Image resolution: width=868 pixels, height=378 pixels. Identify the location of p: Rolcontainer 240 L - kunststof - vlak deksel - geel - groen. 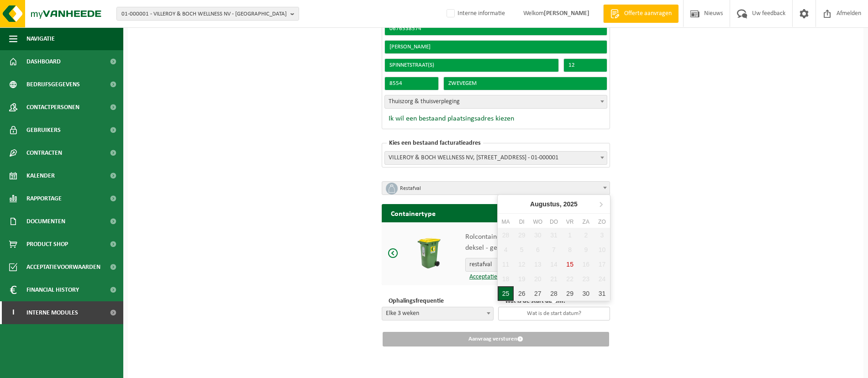
(522, 242).